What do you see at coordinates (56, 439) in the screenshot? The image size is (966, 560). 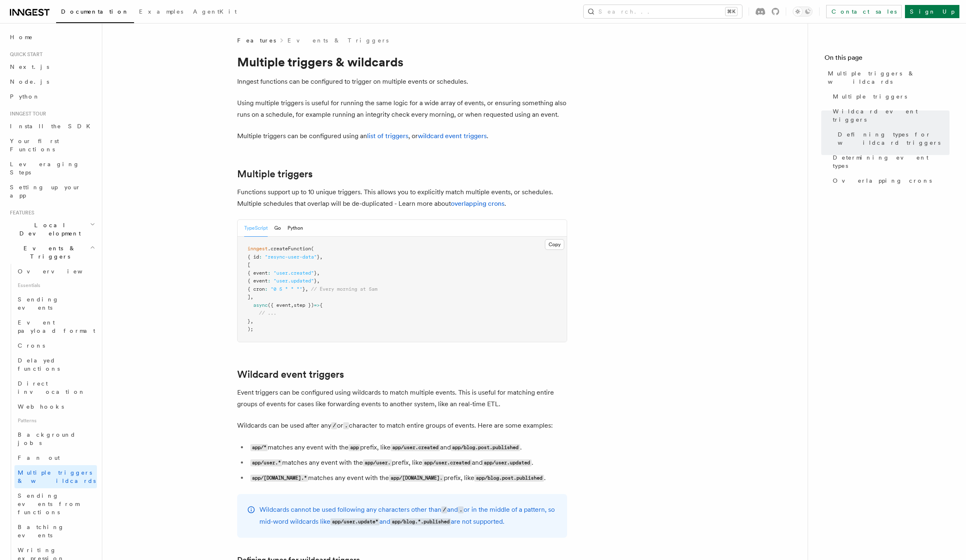 I see `a: Background jobs` at bounding box center [56, 439].